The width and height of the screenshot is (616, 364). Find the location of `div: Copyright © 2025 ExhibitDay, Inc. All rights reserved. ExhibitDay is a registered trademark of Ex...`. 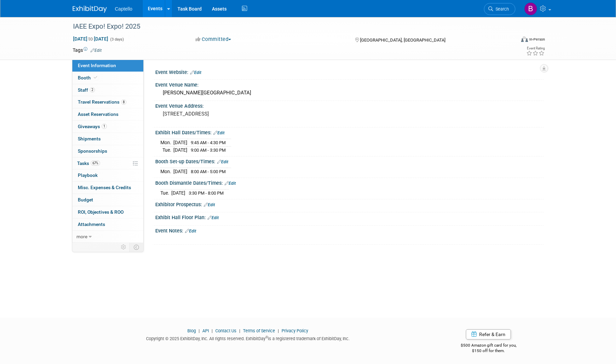

div: Copyright © 2025 ExhibitDay, Inc. All rights reserved. ExhibitDay is a registered trademark of Ex... is located at coordinates (248, 338).